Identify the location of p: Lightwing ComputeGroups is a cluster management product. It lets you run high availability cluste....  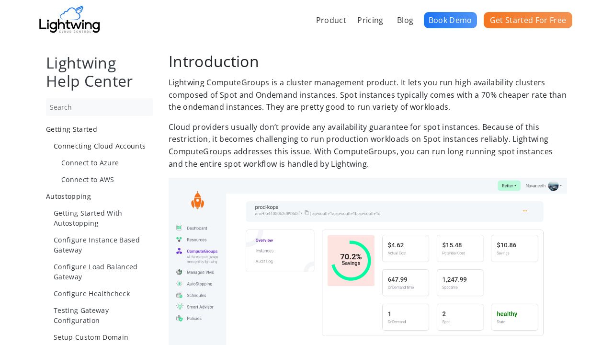
(368, 95).